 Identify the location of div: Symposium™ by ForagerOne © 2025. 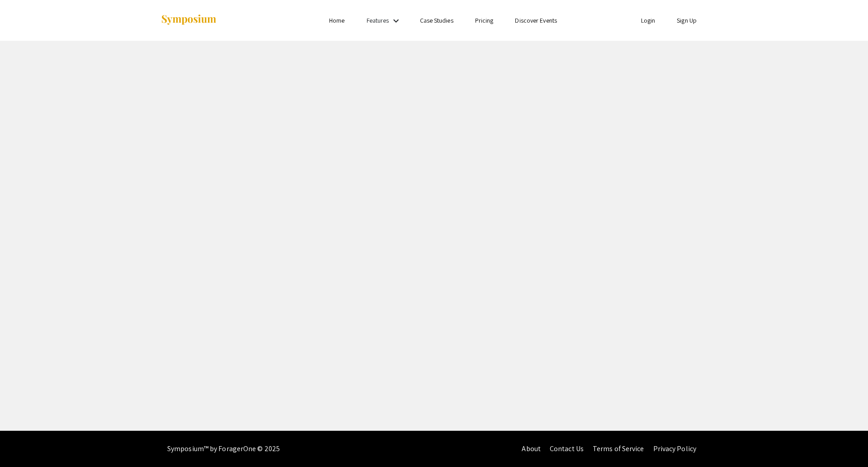
(223, 448).